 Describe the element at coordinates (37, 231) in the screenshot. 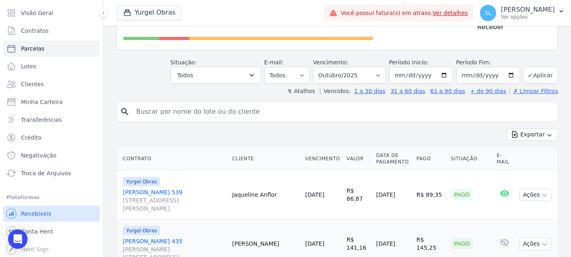

I see `span: Conta Hent` at that location.